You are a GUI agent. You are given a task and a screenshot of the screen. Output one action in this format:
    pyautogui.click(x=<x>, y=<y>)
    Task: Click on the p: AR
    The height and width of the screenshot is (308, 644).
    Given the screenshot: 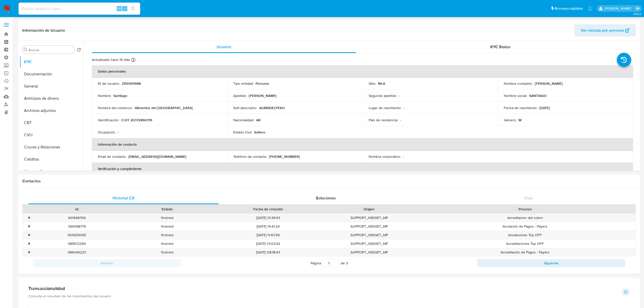 What is the action you would take?
    pyautogui.click(x=258, y=120)
    